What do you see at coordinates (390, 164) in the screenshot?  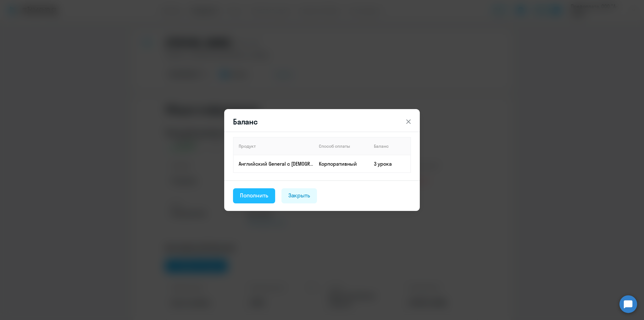 I see `td: 3 урока` at bounding box center [390, 164].